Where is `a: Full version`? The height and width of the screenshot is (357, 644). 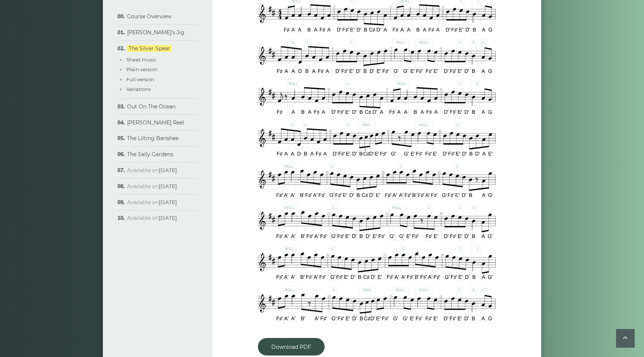
a: Full version is located at coordinates (140, 79).